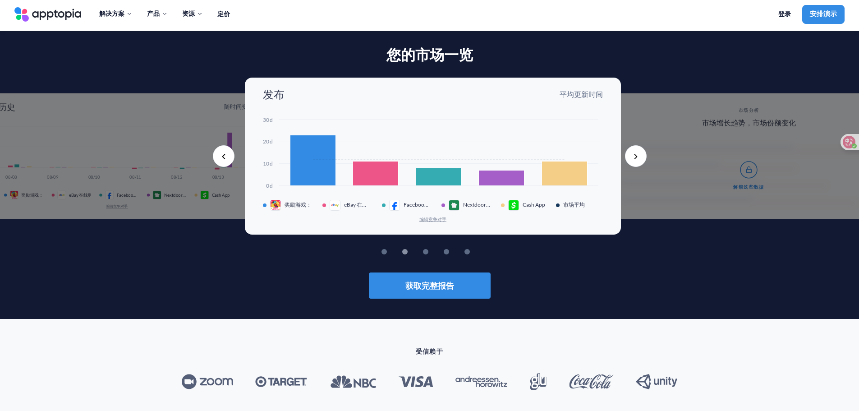 This screenshot has width=859, height=411. I want to click on img: Andreessen_Horowitz_new_logo.svg, so click(481, 382).